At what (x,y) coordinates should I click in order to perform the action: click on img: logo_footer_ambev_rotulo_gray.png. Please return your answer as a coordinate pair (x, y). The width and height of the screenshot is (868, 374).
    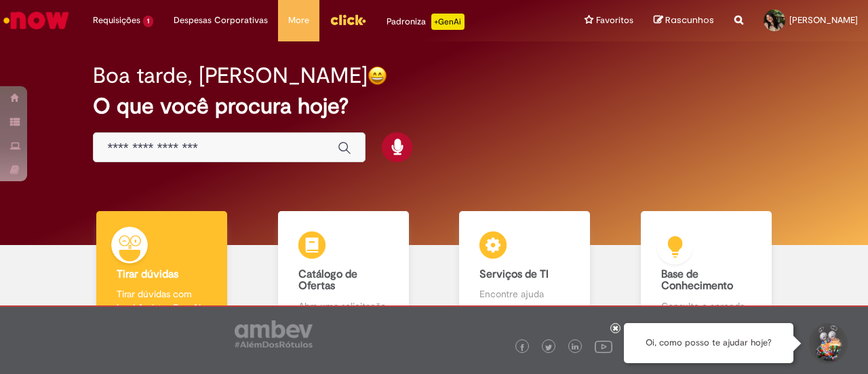
    Looking at the image, I should click on (274, 333).